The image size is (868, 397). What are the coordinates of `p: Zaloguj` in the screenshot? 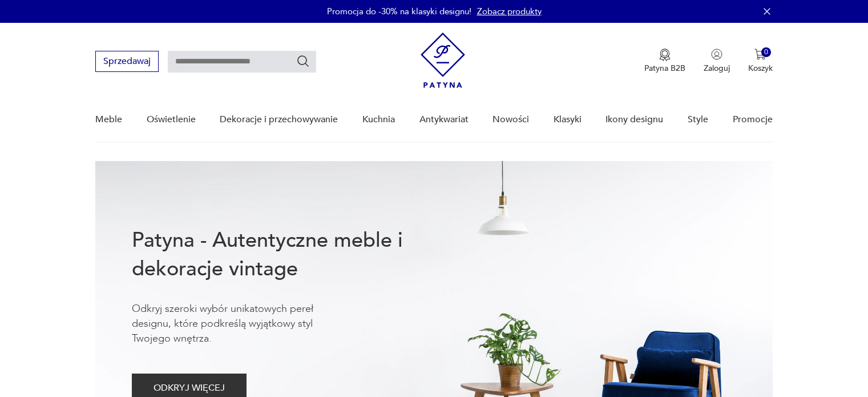 It's located at (717, 68).